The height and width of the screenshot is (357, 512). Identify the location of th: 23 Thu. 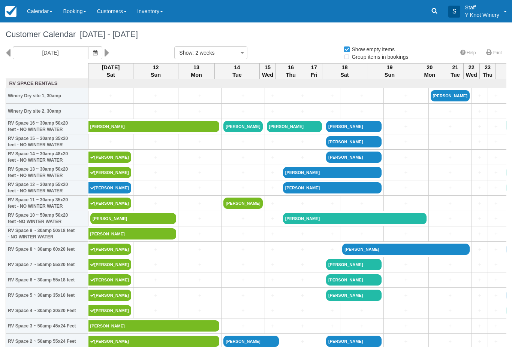
(487, 71).